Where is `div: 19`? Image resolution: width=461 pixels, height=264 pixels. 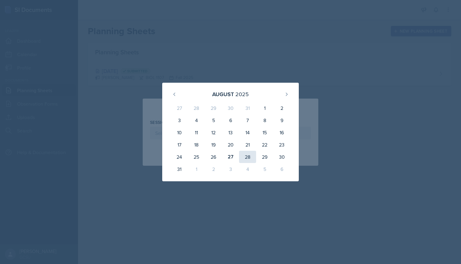
div: 19 is located at coordinates (213, 144).